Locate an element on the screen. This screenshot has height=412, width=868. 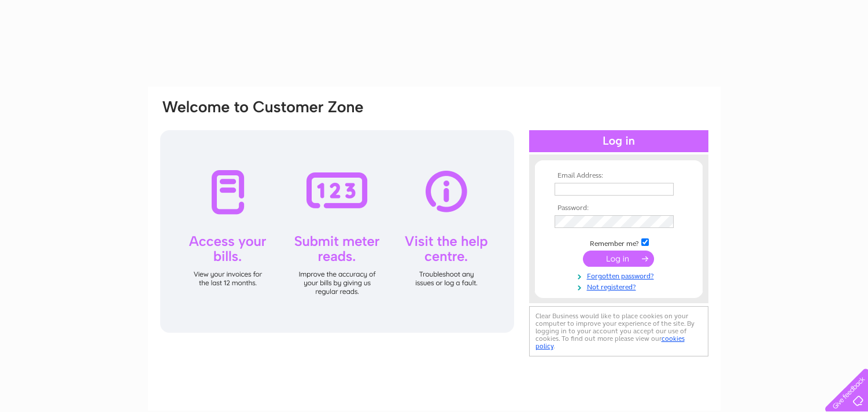
td: Remember me? is located at coordinates (619, 242).